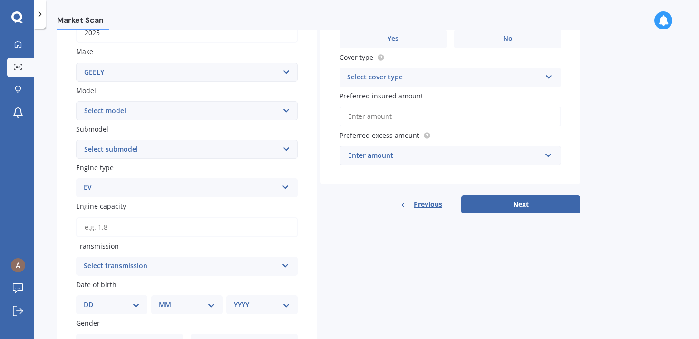 This screenshot has width=699, height=339. What do you see at coordinates (444, 155) in the screenshot?
I see `div: Enter amount` at bounding box center [444, 155].